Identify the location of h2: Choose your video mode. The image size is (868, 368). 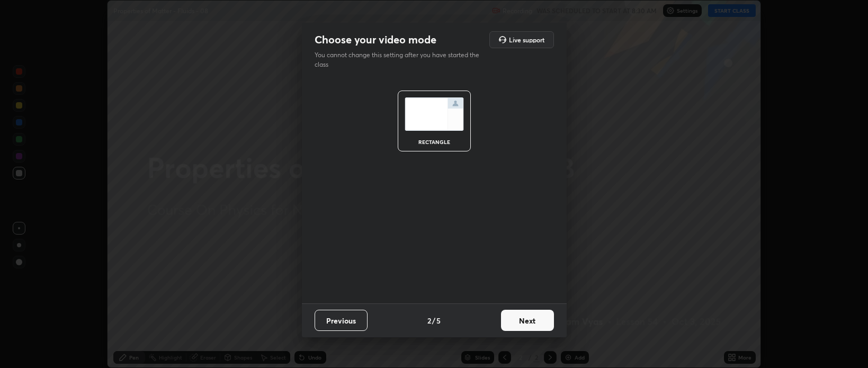
(376, 39).